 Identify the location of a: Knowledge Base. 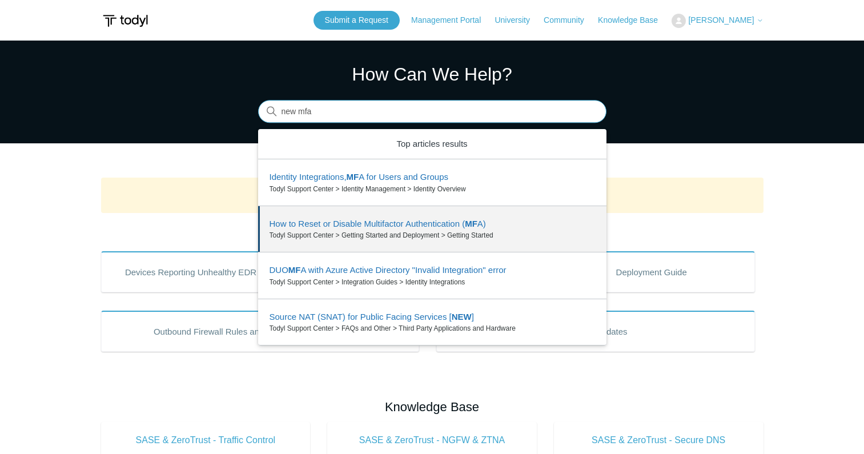
(634, 20).